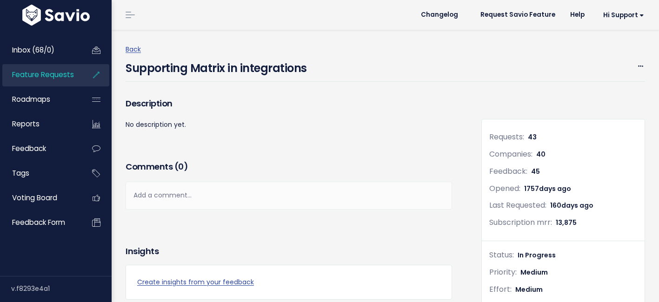 Image resolution: width=659 pixels, height=302 pixels. What do you see at coordinates (289, 167) in the screenshot?
I see `h3: Comments ( )` at bounding box center [289, 167].